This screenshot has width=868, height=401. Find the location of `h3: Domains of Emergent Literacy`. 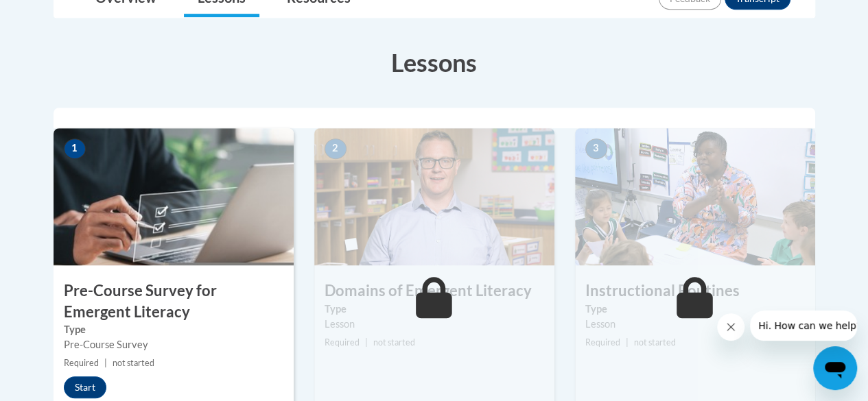

h3: Domains of Emergent Literacy is located at coordinates (434, 291).